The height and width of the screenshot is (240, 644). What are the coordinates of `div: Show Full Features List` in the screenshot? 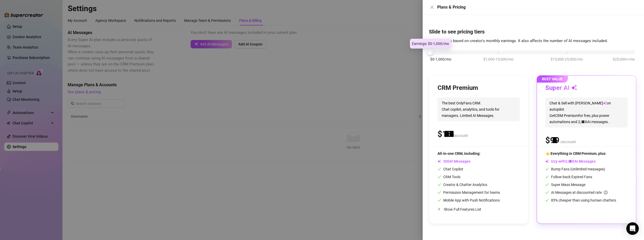 It's located at (478, 209).